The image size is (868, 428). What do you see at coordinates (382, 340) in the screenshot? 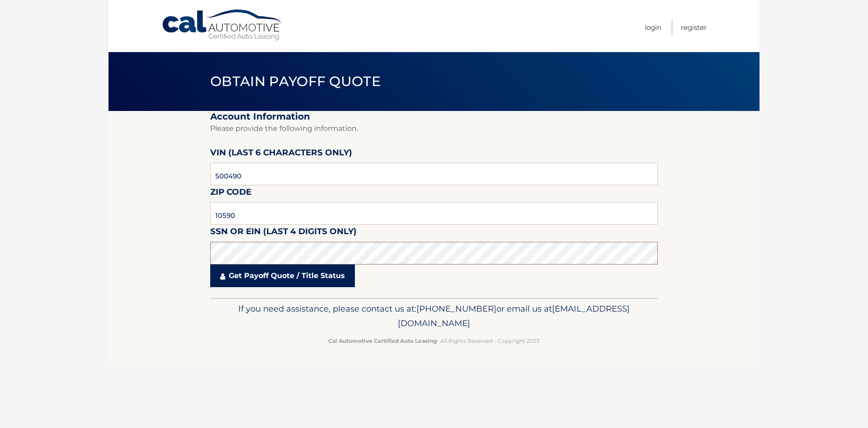
I see `strong: Cal Automotive Certified Auto Leasing` at bounding box center [382, 340].